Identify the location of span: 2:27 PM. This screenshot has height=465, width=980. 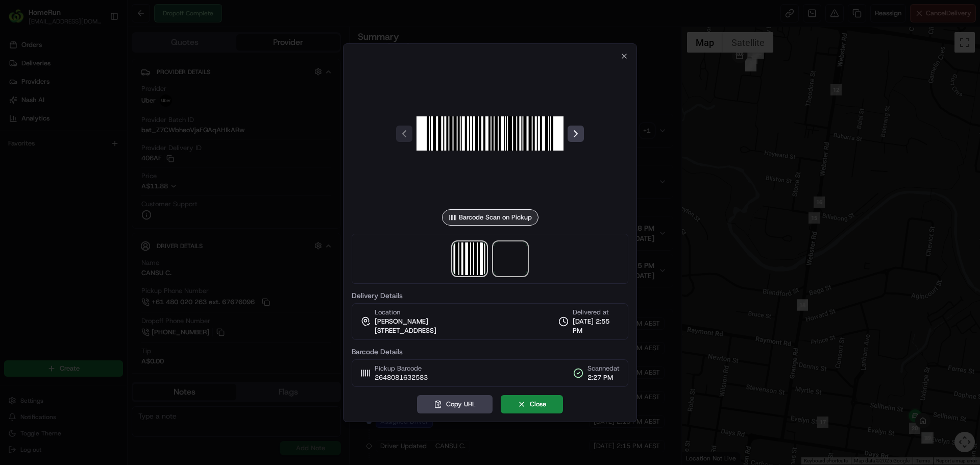
(603, 377).